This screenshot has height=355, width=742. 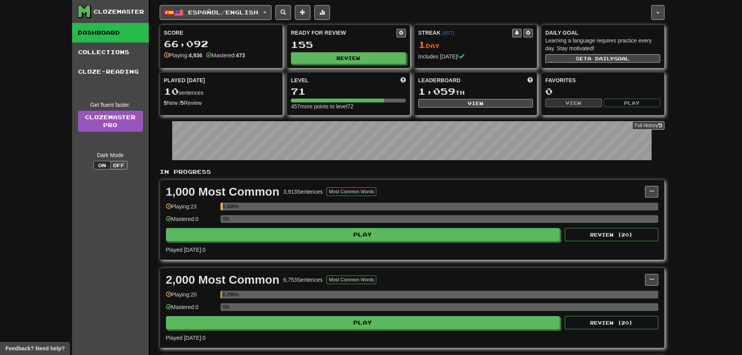 What do you see at coordinates (348, 91) in the screenshot?
I see `div: 71` at bounding box center [348, 91].